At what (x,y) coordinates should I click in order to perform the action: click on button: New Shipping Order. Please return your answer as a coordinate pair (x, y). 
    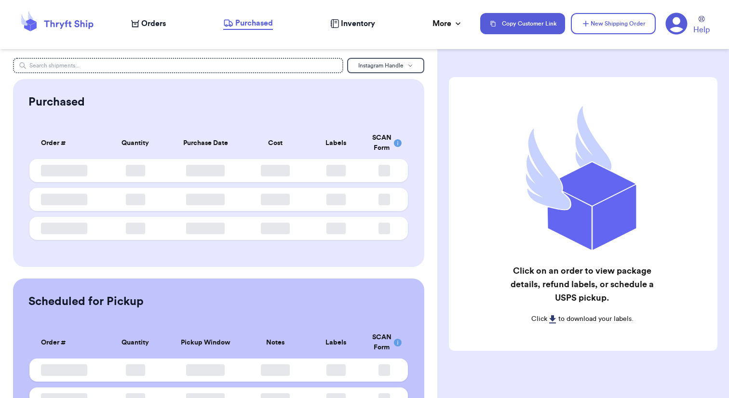
    Looking at the image, I should click on (613, 24).